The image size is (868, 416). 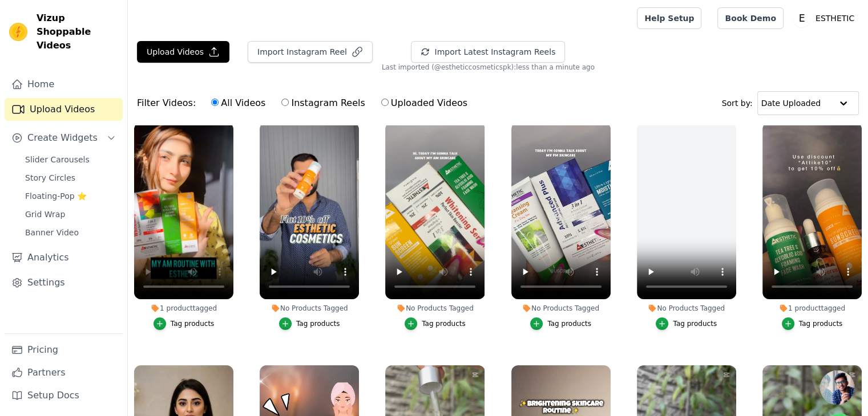 What do you see at coordinates (837, 387) in the screenshot?
I see `div: Open chat` at bounding box center [837, 387].